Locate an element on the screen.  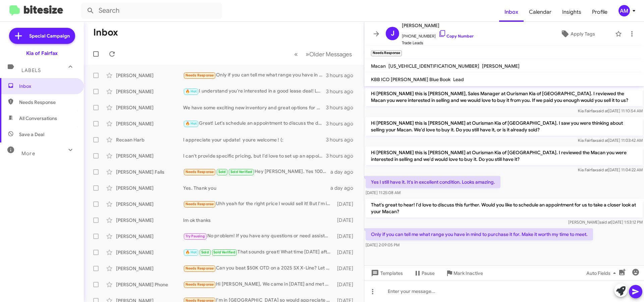
span: Macan is located at coordinates (379, 66).